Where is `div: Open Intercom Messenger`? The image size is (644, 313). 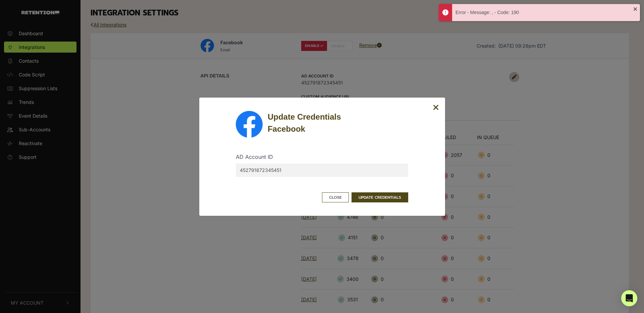
div: Open Intercom Messenger is located at coordinates (629, 298).